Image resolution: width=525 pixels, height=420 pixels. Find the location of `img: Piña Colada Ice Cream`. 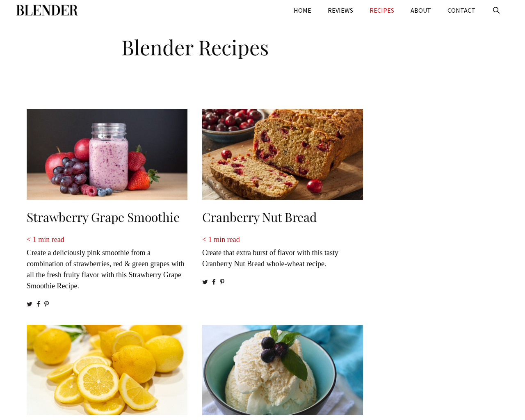

img: Piña Colada Ice Cream is located at coordinates (283, 369).